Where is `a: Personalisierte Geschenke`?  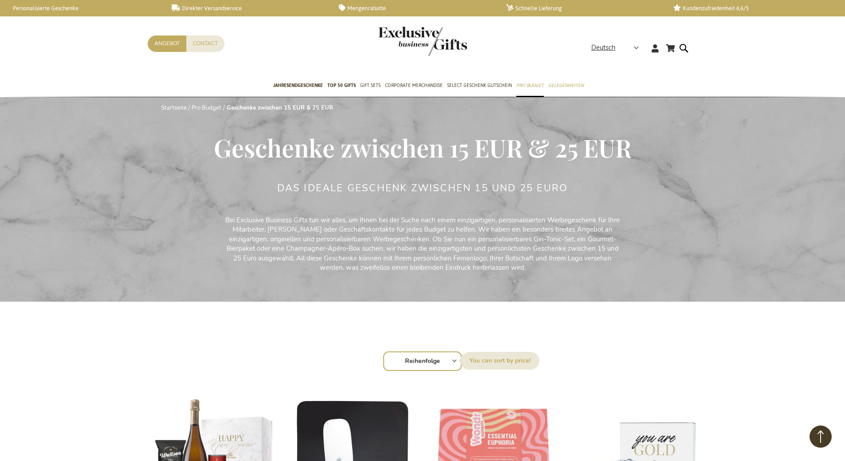 a: Personalisierte Geschenke is located at coordinates (81, 8).